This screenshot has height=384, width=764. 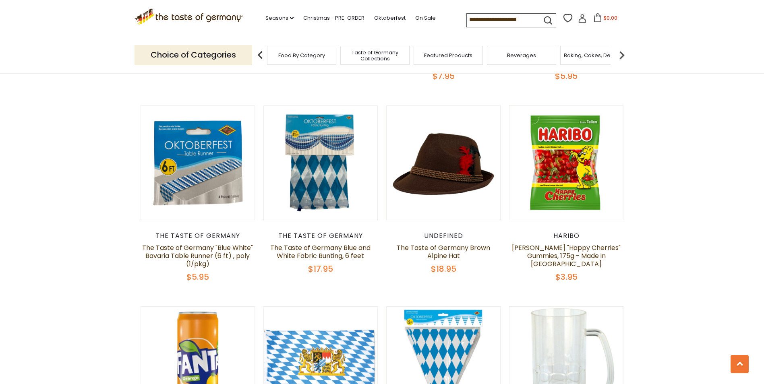 What do you see at coordinates (320, 252) in the screenshot?
I see `a: The Taste of Germany Blue and White Fabric Bunting, 6 feet` at bounding box center [320, 252].